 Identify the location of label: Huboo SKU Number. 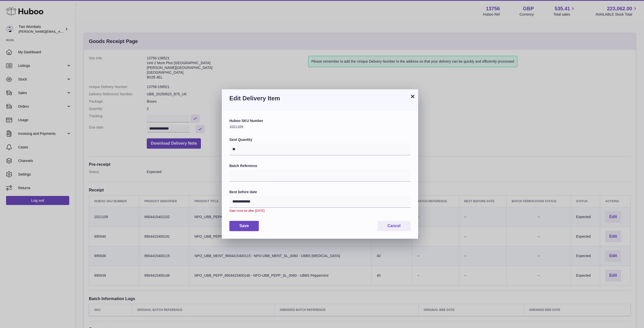
(320, 121).